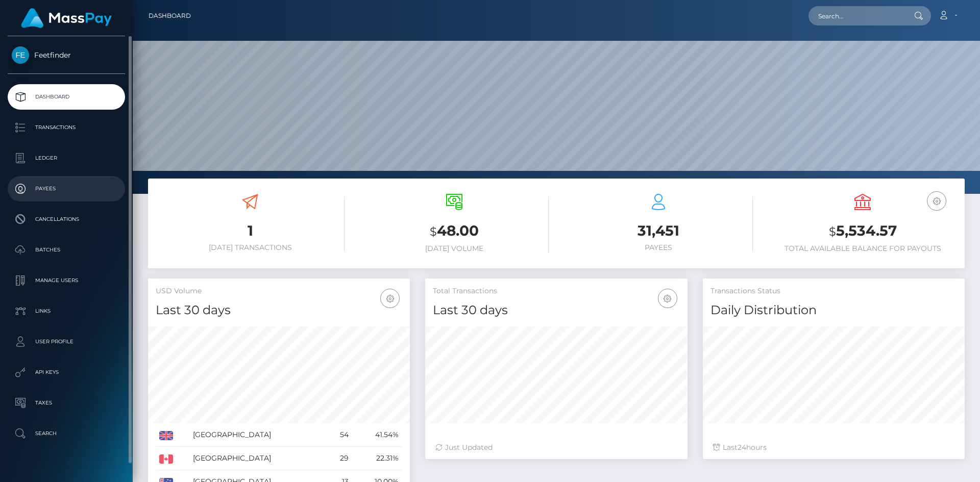  I want to click on h3: 1, so click(250, 231).